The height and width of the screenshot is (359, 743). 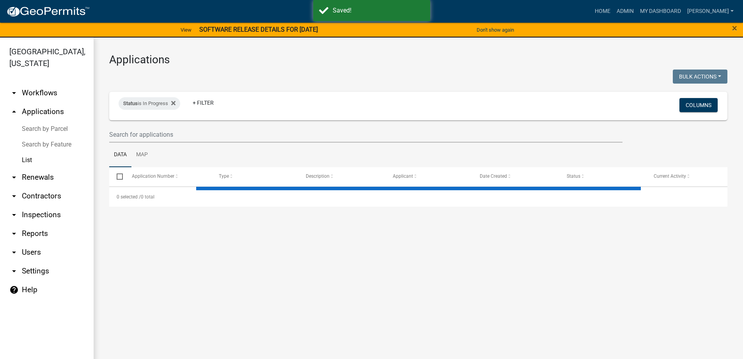 What do you see at coordinates (496, 30) in the screenshot?
I see `button: Don't show again` at bounding box center [496, 30].